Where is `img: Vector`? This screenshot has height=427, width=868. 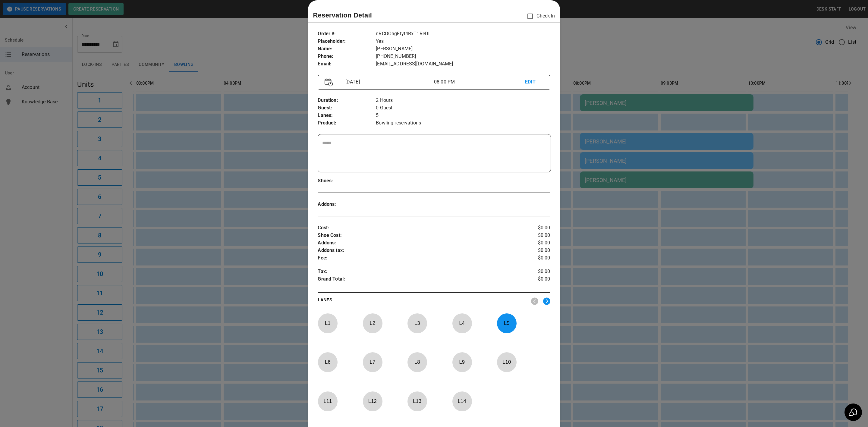
img: Vector is located at coordinates (329, 82).